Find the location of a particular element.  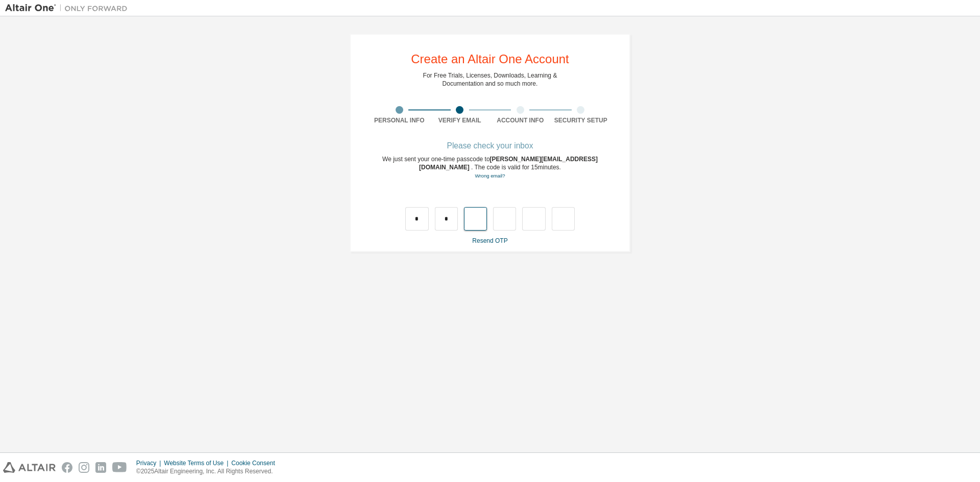

img: instagram.svg is located at coordinates (83, 467).